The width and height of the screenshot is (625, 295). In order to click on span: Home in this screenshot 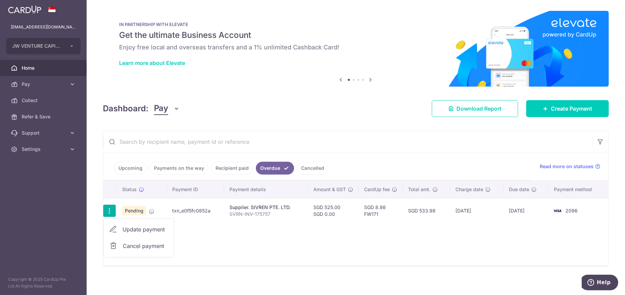, I will do `click(44, 68)`.